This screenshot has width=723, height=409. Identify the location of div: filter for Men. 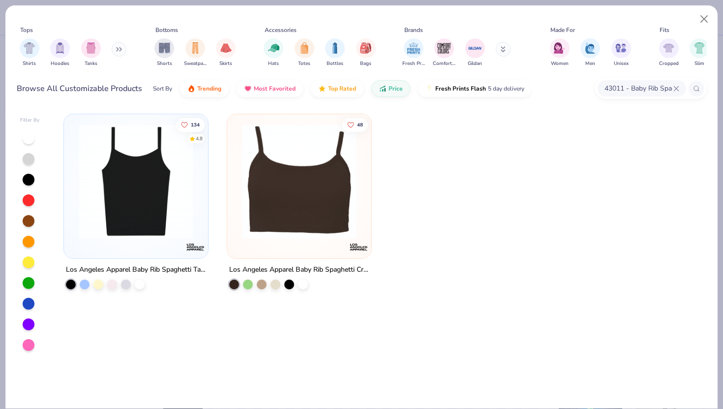
(590, 53).